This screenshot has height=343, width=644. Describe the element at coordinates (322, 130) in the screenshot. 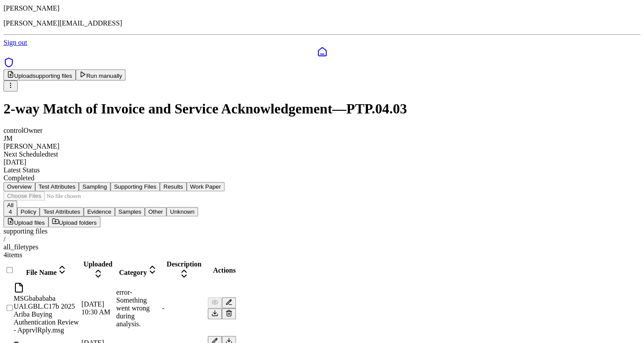

I see `div: control Owner` at that location.